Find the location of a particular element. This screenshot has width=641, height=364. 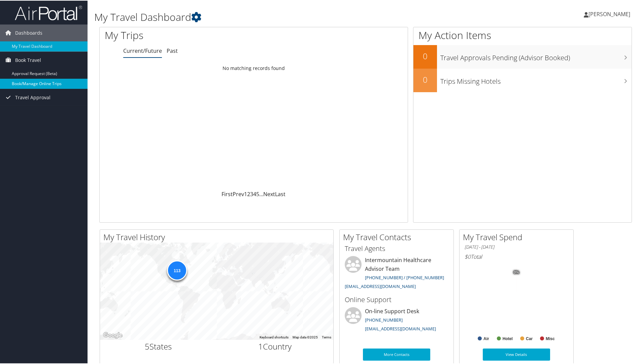

a: 3 is located at coordinates (252, 193).